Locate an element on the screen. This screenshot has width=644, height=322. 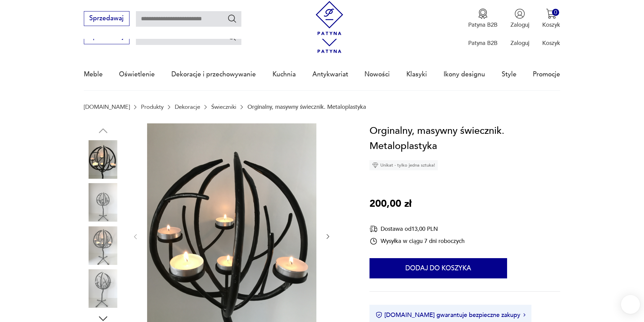
img: Ikona koszyka is located at coordinates (551, 14).